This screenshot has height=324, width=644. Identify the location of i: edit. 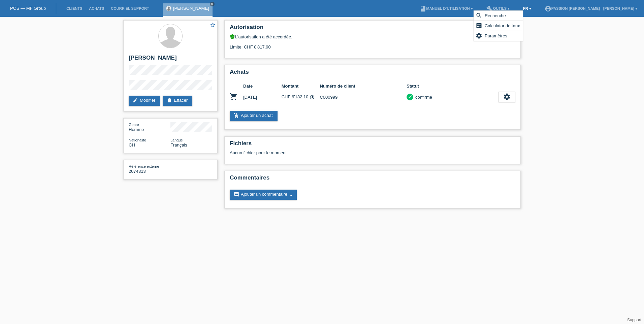
(135, 100).